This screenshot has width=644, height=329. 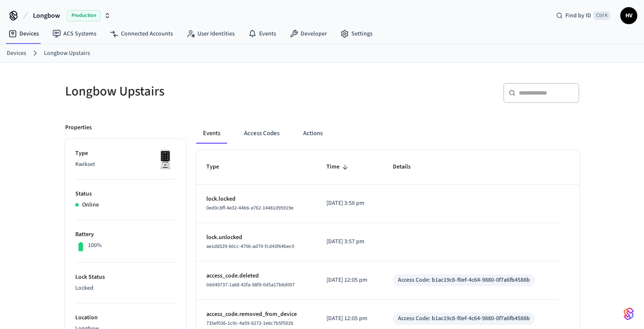 What do you see at coordinates (308, 34) in the screenshot?
I see `a: Developer` at bounding box center [308, 34].